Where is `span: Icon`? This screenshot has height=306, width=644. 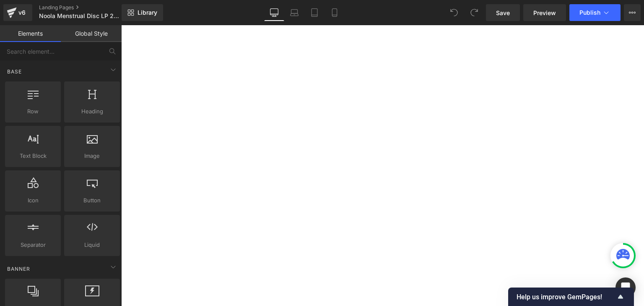
span: Icon is located at coordinates (33, 200).